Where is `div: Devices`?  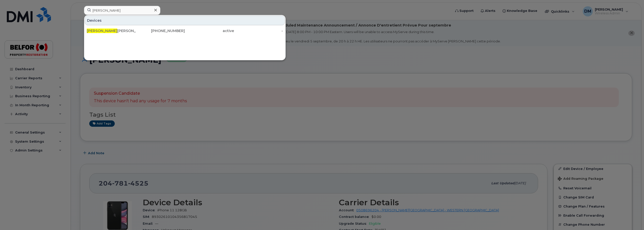 div: Devices is located at coordinates (185, 20).